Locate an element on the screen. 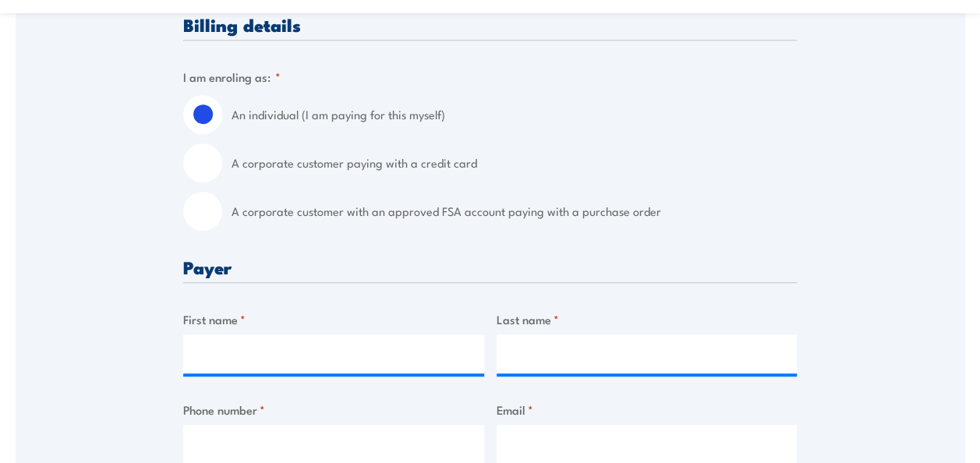  h3: Billing details is located at coordinates (490, 24).